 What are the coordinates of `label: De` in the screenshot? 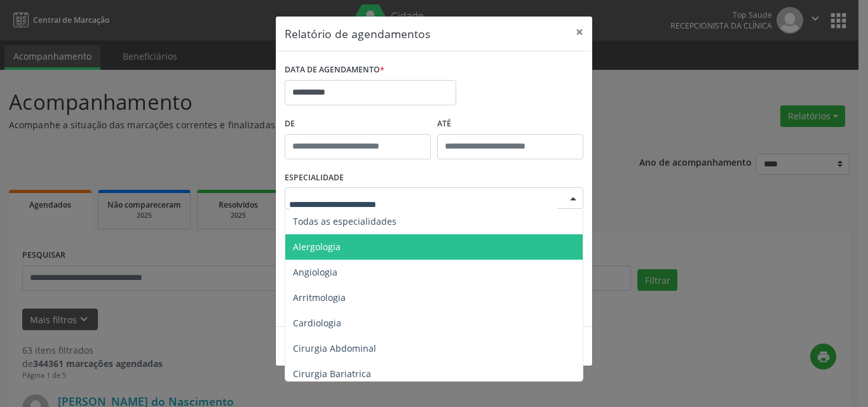 It's located at (357, 124).